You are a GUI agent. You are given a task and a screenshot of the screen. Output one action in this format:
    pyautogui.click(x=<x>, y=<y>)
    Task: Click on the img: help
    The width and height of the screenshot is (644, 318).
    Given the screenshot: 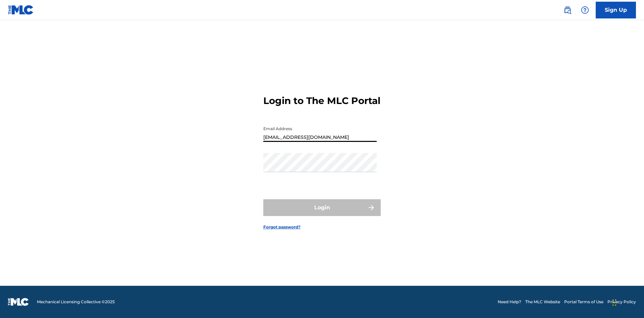 What is the action you would take?
    pyautogui.click(x=585, y=10)
    